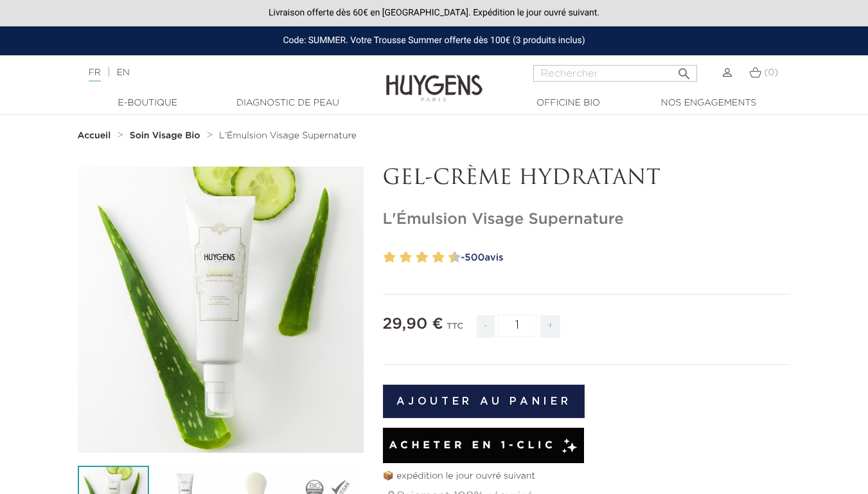 This screenshot has width=868, height=494. What do you see at coordinates (383, 257) in the screenshot?
I see `label: 1` at bounding box center [383, 257].